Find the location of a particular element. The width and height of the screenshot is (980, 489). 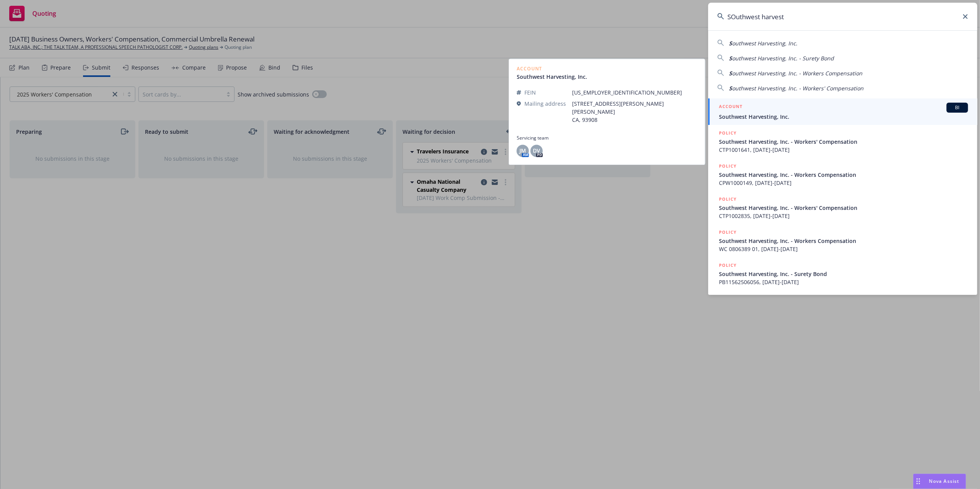

span: Southwest Harvesting, Inc. - Surety Bond is located at coordinates (843, 273).